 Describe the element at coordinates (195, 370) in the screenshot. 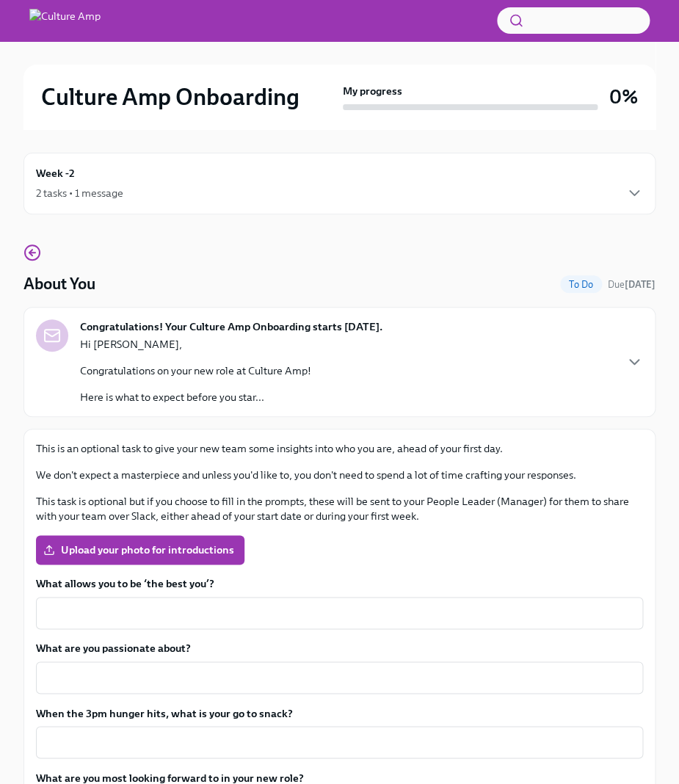

I see `p: Congratulations on your new role at Culture Amp!` at that location.